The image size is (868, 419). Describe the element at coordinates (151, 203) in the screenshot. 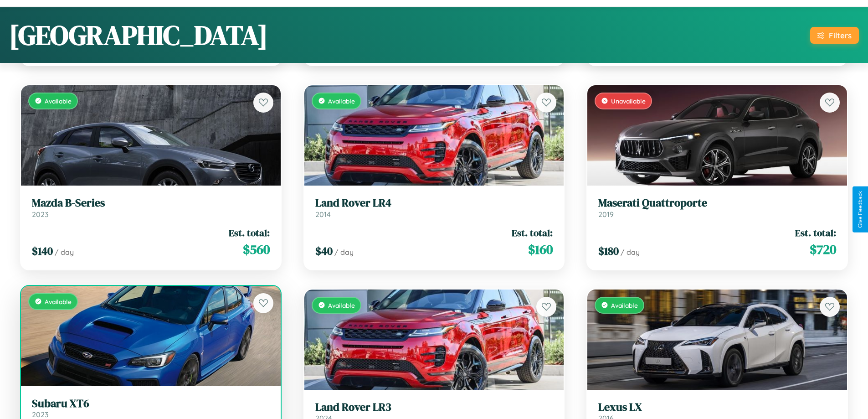

I see `h3: Mazda B-Series` at that location.